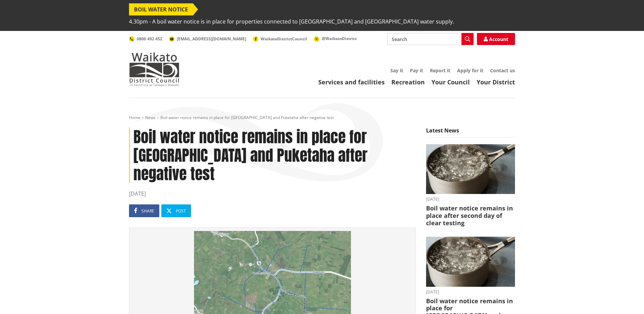  I want to click on a: Contact us, so click(503, 70).